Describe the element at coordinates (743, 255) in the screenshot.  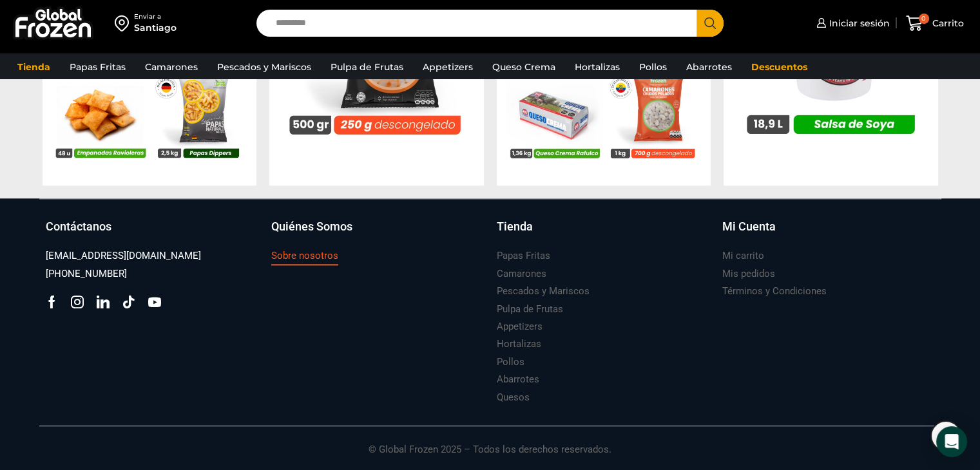
I see `a: Mi carrito` at that location.